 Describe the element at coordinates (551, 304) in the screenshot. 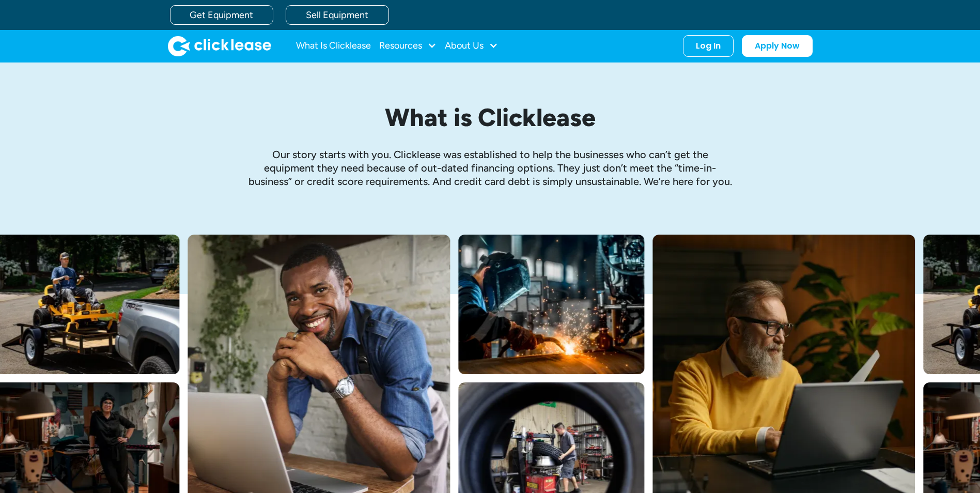

I see `img: A welder in a large mask working on a large pipe` at that location.